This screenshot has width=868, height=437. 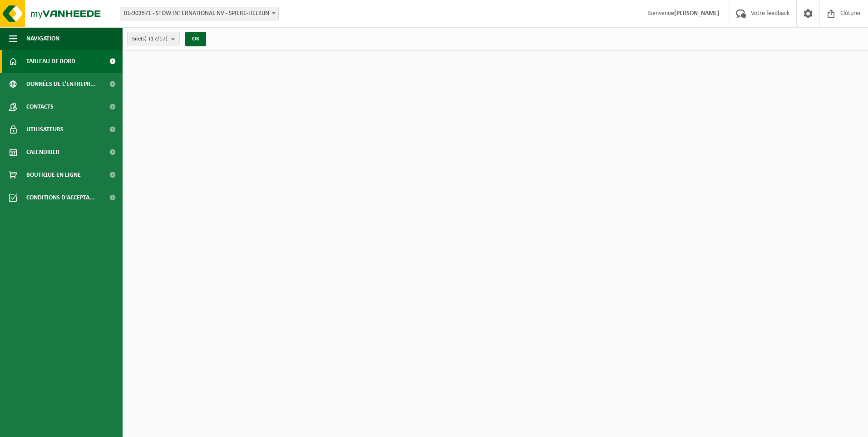 What do you see at coordinates (158, 39) in the screenshot?
I see `count: (17/17)` at bounding box center [158, 39].